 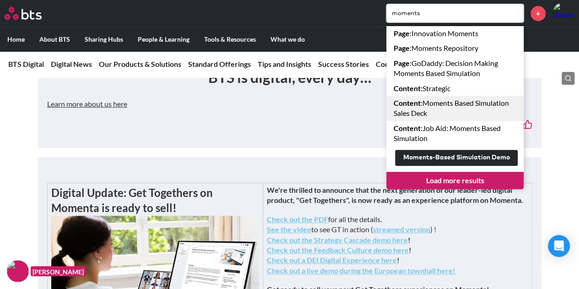 What do you see at coordinates (297, 219) in the screenshot?
I see `a: Check out the PDF` at bounding box center [297, 219].